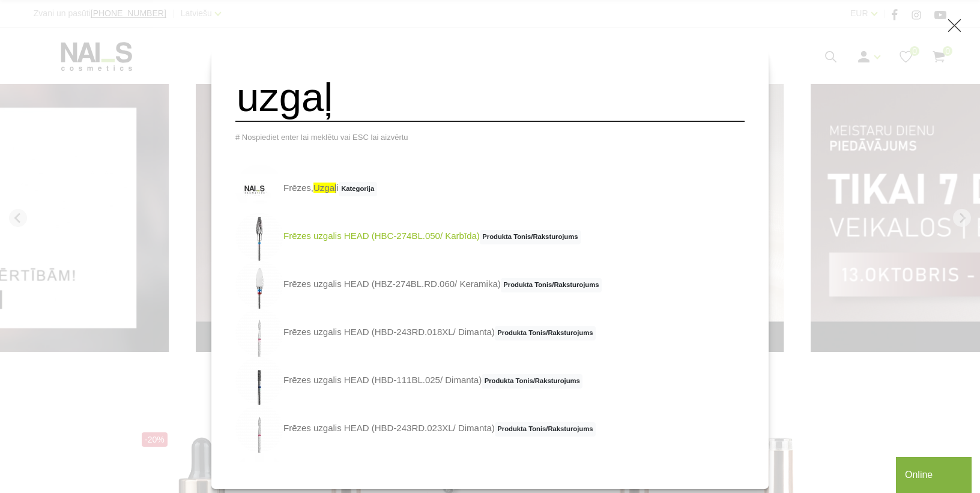 This screenshot has height=493, width=980. What do you see at coordinates (408, 237) in the screenshot?
I see `a: Frēzes uzgalis HEAD (HBC-274BL.050/ Karbīda)Produkta Tonis/Raksturojums` at bounding box center [408, 237].